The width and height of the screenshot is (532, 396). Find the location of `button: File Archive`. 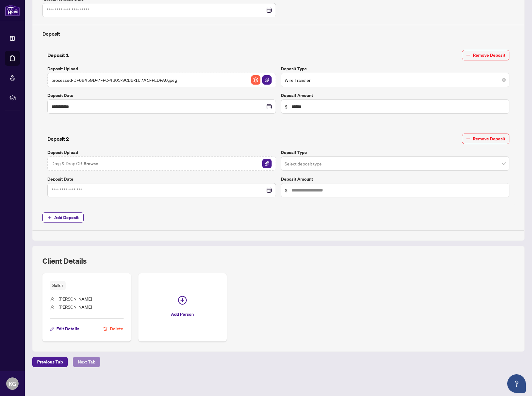

button: File Archive is located at coordinates (256, 79).